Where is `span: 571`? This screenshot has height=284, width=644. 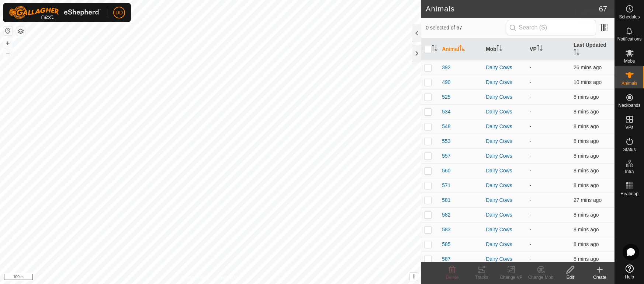
span: 571 is located at coordinates (446, 185).